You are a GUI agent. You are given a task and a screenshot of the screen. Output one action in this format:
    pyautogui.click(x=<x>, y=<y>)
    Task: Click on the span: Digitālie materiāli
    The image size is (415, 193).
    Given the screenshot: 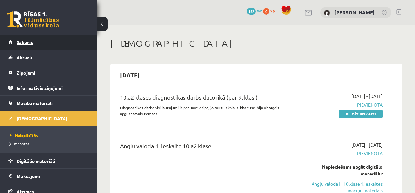 What is the action you would take?
    pyautogui.click(x=36, y=161)
    